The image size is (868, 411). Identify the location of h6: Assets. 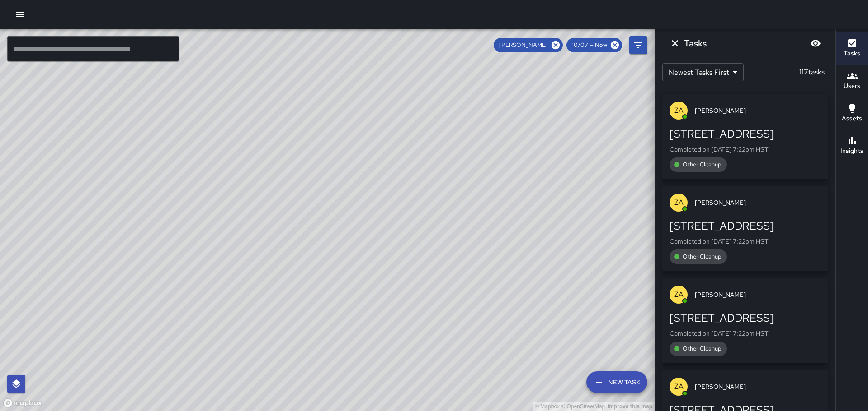
(852, 118).